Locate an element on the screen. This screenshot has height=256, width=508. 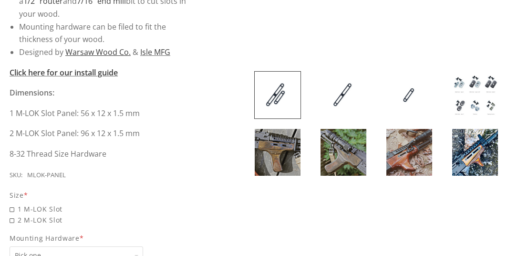
p: 2 M-LOK Slot Panel: 96 x 12 x 1.5 mm is located at coordinates (98, 133).